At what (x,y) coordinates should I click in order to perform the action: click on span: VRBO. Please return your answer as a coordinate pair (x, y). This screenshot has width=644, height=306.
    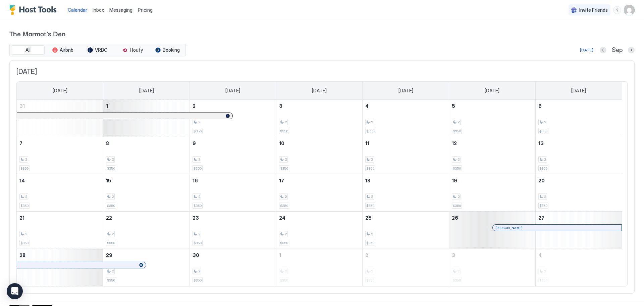
    Looking at the image, I should click on (101, 50).